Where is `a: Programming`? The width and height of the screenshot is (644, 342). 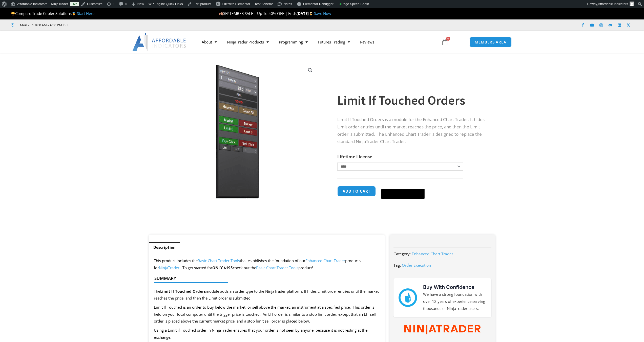
a: Programming is located at coordinates (293, 42).